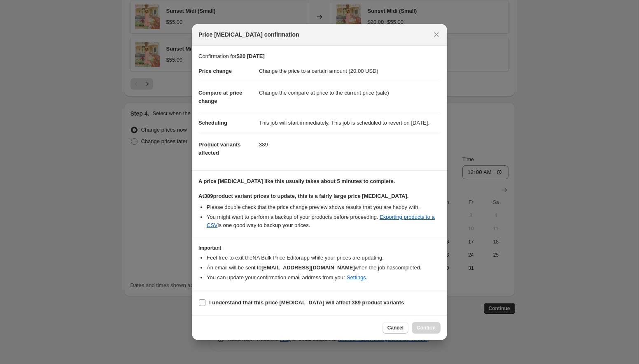 The image size is (639, 364). Describe the element at coordinates (215, 71) in the screenshot. I see `span: Price change` at that location.